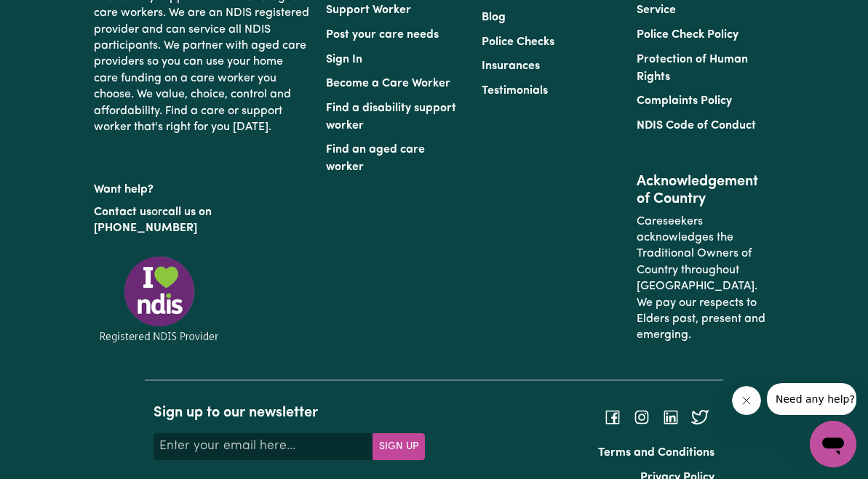 This screenshot has height=479, width=868. What do you see at coordinates (687, 35) in the screenshot?
I see `a: Police Check Policy` at bounding box center [687, 35].